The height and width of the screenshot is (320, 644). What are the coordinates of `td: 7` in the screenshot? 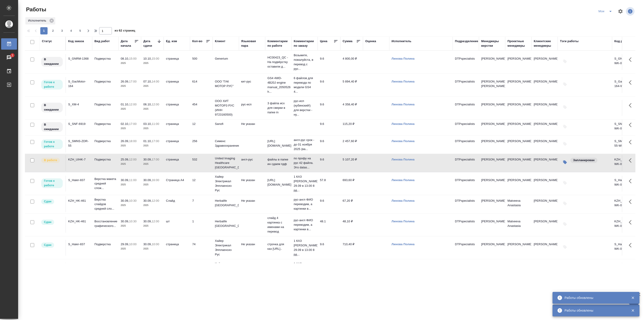 It's located at (202, 204).